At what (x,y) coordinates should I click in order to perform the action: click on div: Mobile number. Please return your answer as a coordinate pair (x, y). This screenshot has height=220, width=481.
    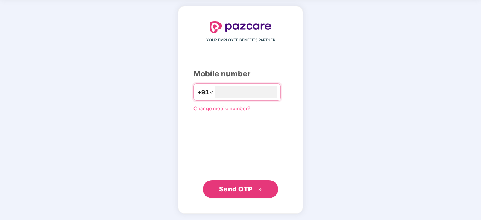
    Looking at the image, I should click on (240, 74).